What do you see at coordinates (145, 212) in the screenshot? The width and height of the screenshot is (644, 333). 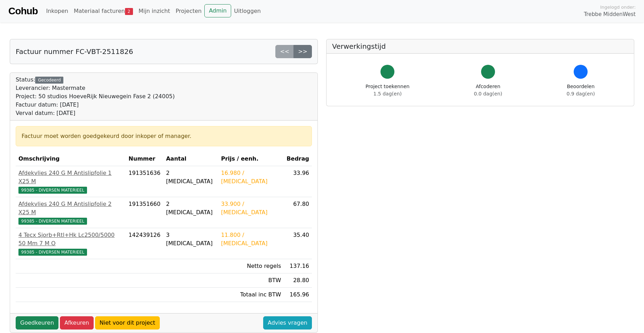 I see `td: 191351660` at bounding box center [145, 212].